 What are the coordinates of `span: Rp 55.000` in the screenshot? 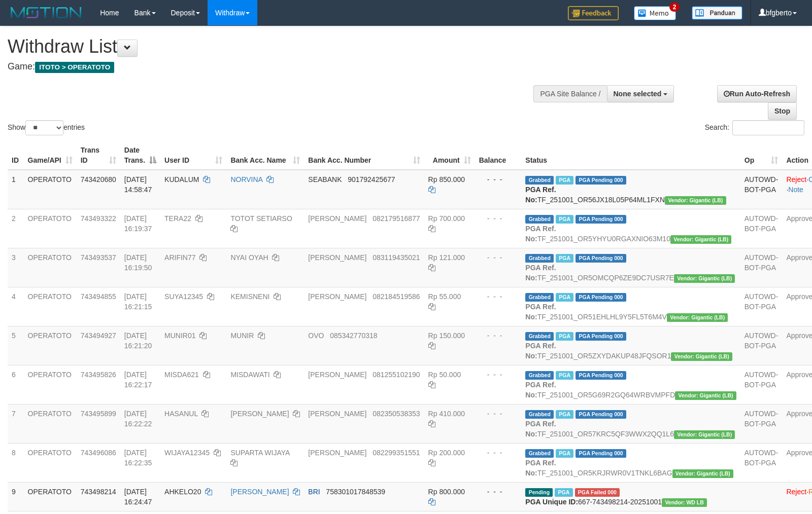 It's located at (444, 297).